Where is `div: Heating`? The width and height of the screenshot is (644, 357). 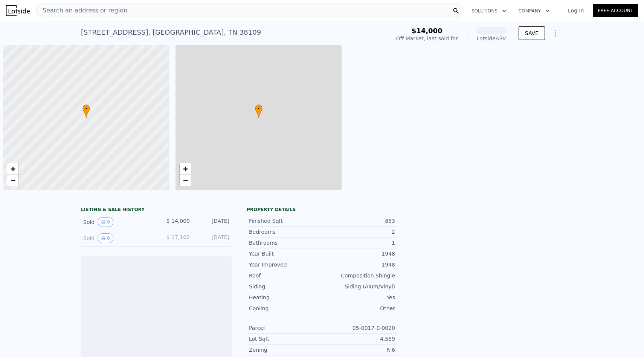 div: Heating is located at coordinates (286, 297).